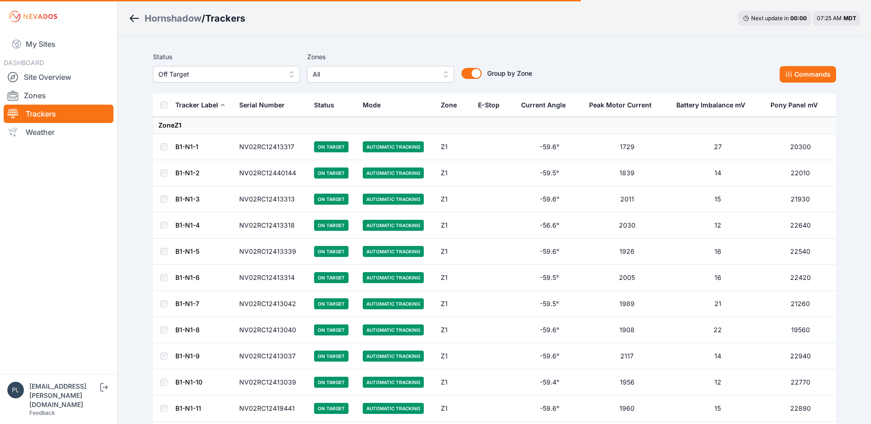  I want to click on a: B1-N1-4, so click(187, 225).